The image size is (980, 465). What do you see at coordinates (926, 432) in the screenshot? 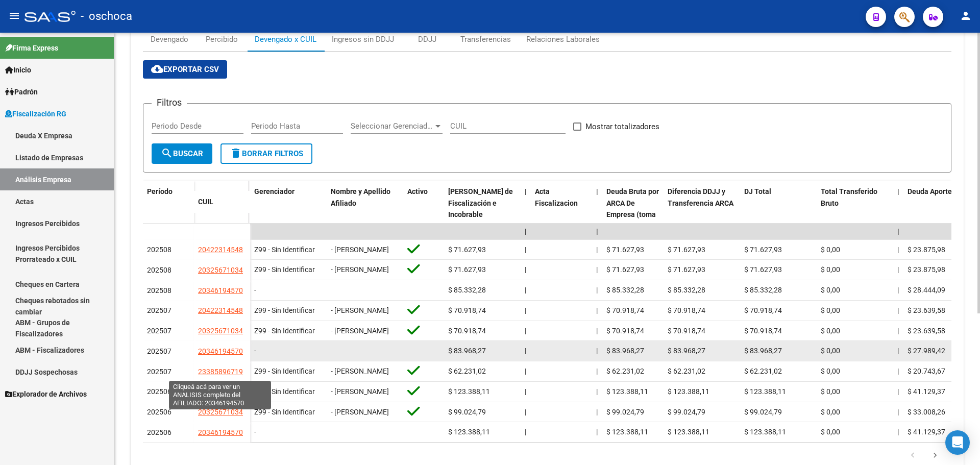
I see `span: $ 41.129,37` at bounding box center [926, 432].